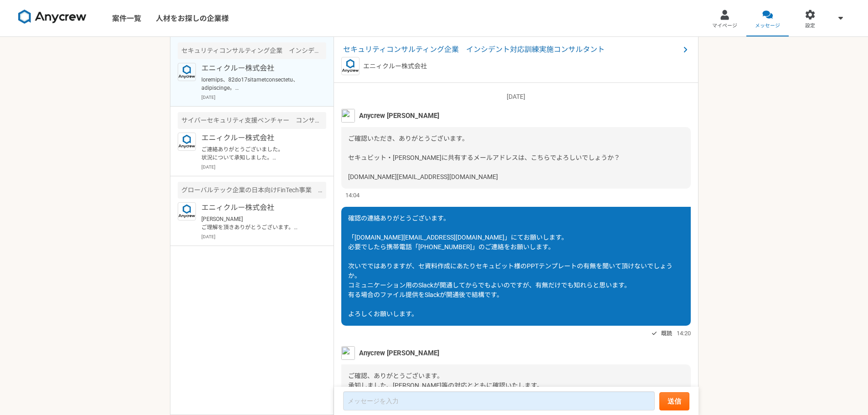  What do you see at coordinates (258, 84) in the screenshot?
I see `p: loremips、82do17sitametconsectetu、adipiscinge。 -------- Seddoeiusmod（temporinc-utl/etd） 84m 64a (e...` at bounding box center [258, 84].